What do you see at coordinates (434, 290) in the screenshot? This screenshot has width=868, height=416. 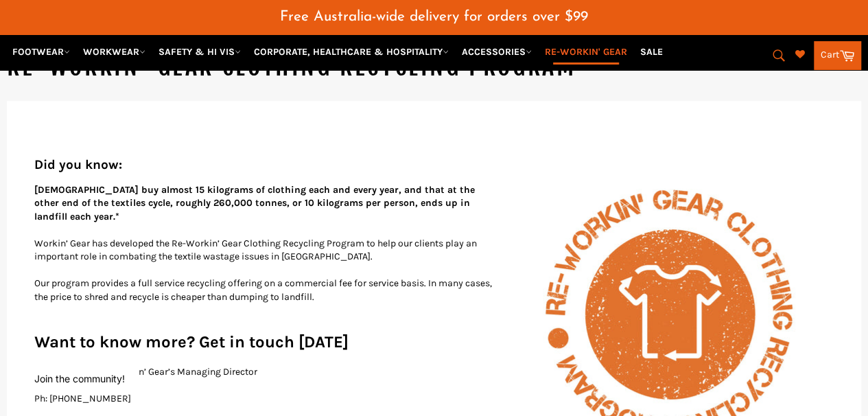 I see `p: Our program provides a full service recycling offering on a commercial fee for service basis. In ...` at bounding box center [434, 290].